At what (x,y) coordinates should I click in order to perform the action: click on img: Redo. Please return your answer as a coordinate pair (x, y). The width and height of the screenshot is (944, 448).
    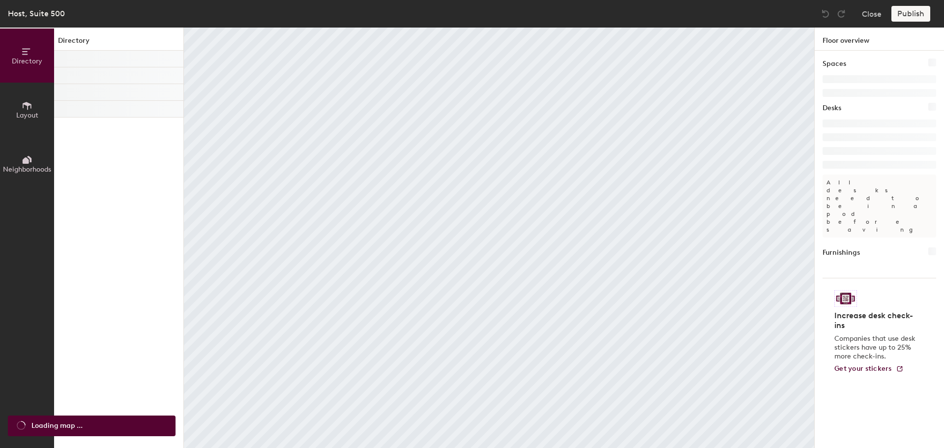
    Looking at the image, I should click on (841, 14).